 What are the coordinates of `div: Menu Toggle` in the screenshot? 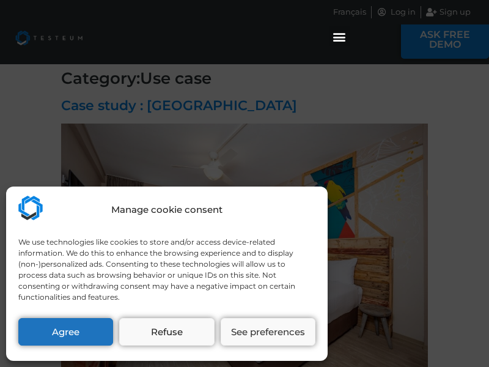 It's located at (339, 36).